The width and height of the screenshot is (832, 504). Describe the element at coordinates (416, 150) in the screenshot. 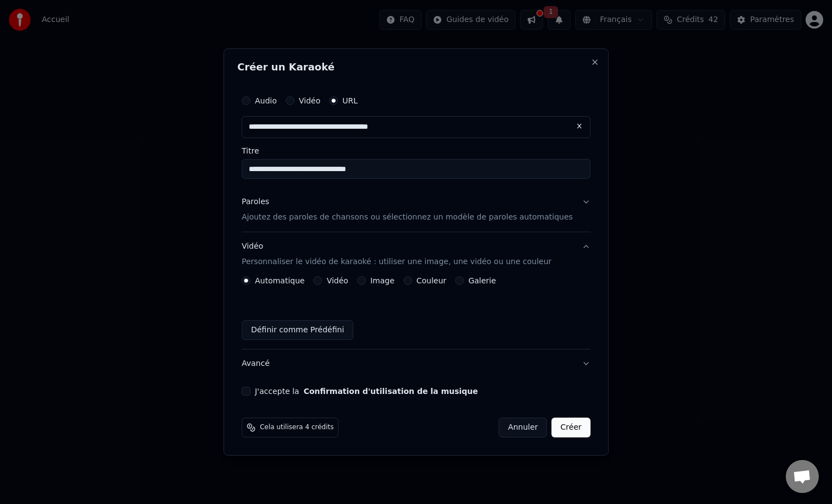

I see `label: Titre` at that location.